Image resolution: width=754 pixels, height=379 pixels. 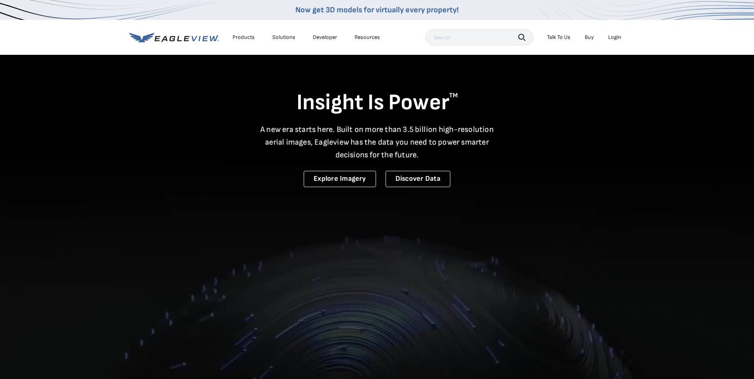 I want to click on div: Login, so click(x=615, y=37).